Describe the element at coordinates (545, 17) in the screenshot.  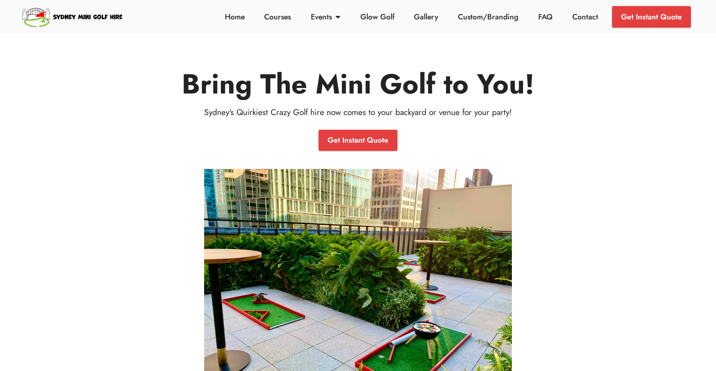
I see `a: FAQ` at that location.